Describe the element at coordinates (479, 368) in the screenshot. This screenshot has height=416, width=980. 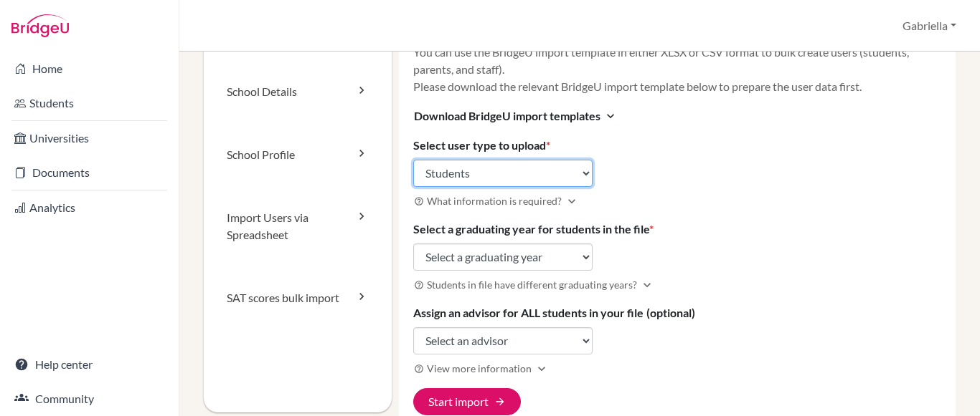
I see `span: View more information` at that location.